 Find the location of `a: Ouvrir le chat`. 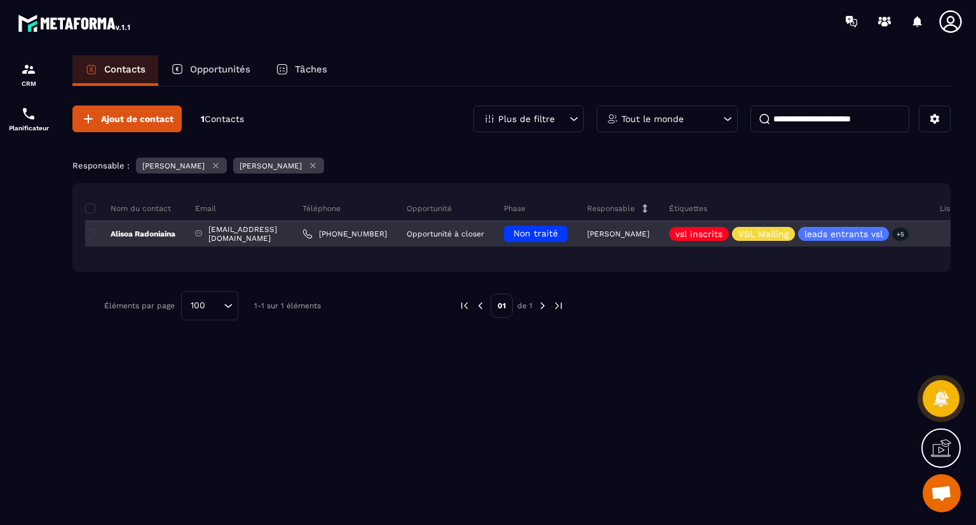

a: Ouvrir le chat is located at coordinates (942, 493).